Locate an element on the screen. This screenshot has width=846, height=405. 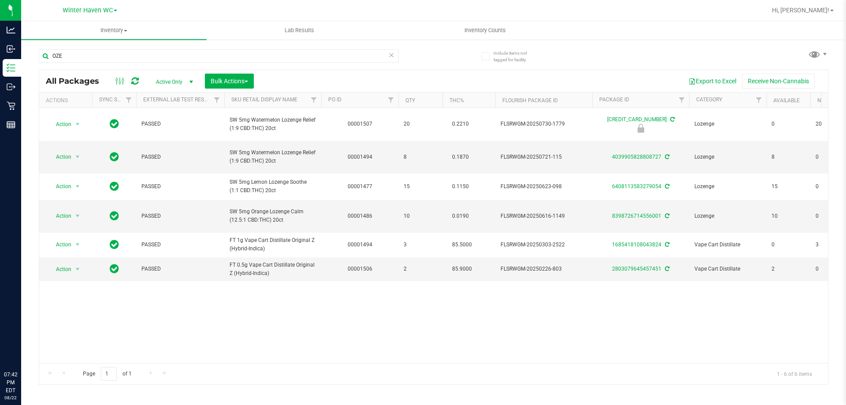
span: 85.9000 is located at coordinates (462, 269).